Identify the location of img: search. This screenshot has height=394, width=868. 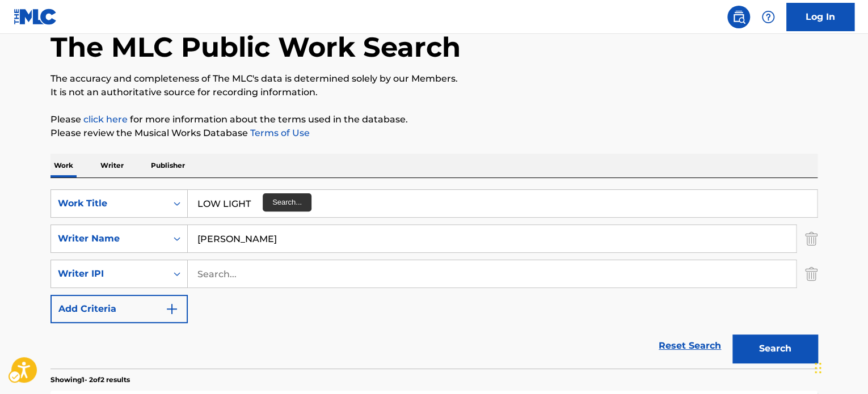
(739, 17).